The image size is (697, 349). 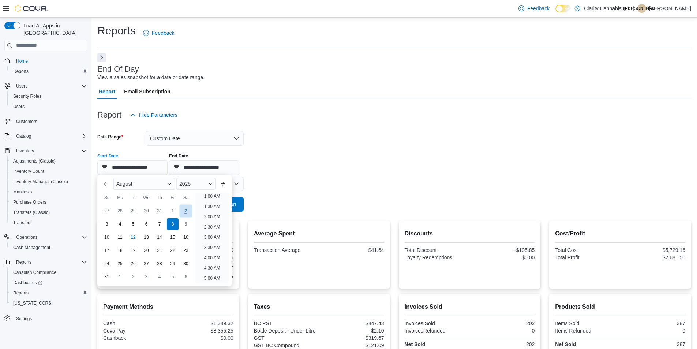 I want to click on div: $5,729.16, so click(x=654, y=250).